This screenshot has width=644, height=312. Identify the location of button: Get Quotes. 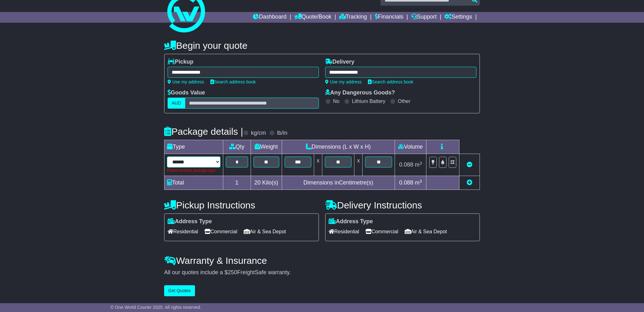
(179, 290).